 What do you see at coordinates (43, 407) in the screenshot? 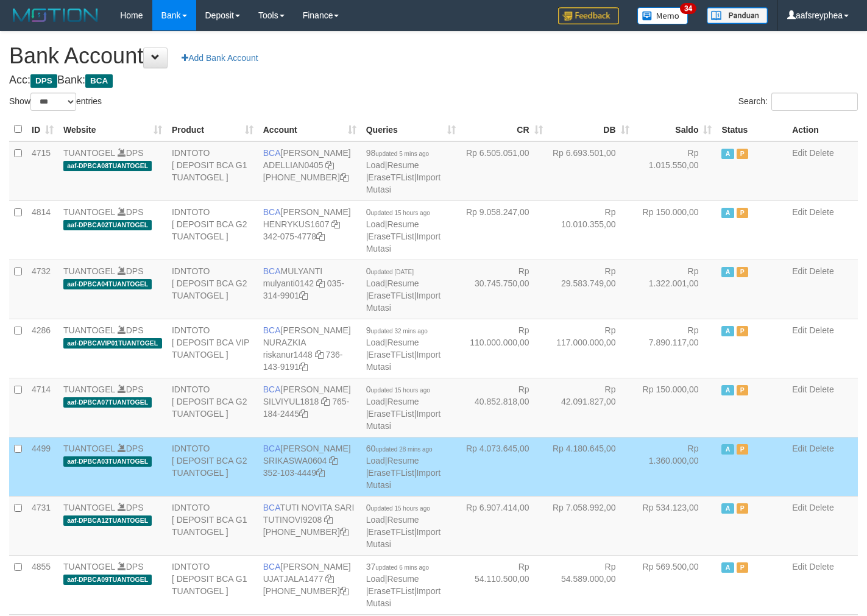
I see `td: 4714` at bounding box center [43, 407].